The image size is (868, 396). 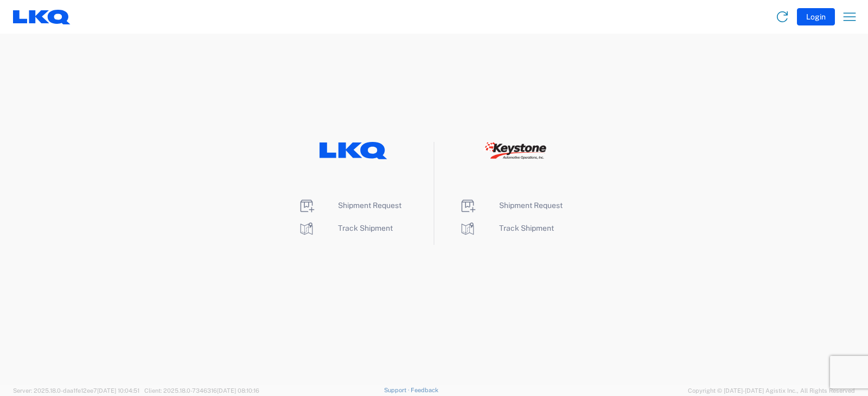 I want to click on button: Login, so click(x=816, y=17).